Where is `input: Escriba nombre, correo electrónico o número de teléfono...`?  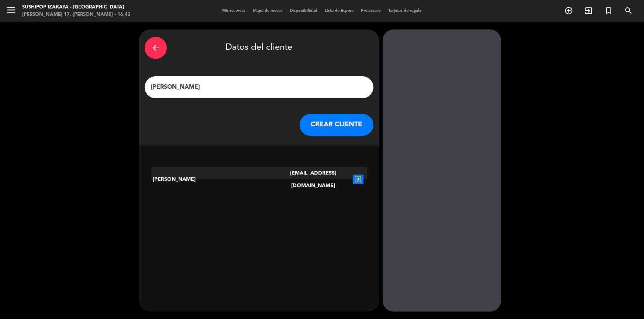 input: Escriba nombre, correo electrónico o número de teléfono... is located at coordinates (259, 87).